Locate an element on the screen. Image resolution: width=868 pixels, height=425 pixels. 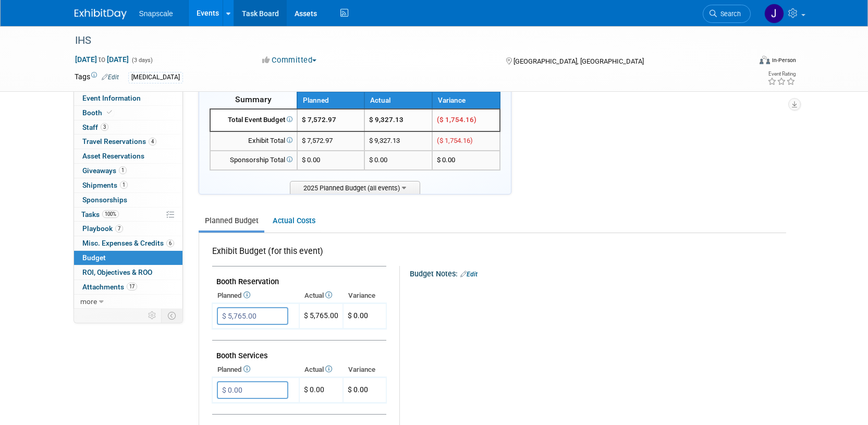
a: Search is located at coordinates (727, 14).